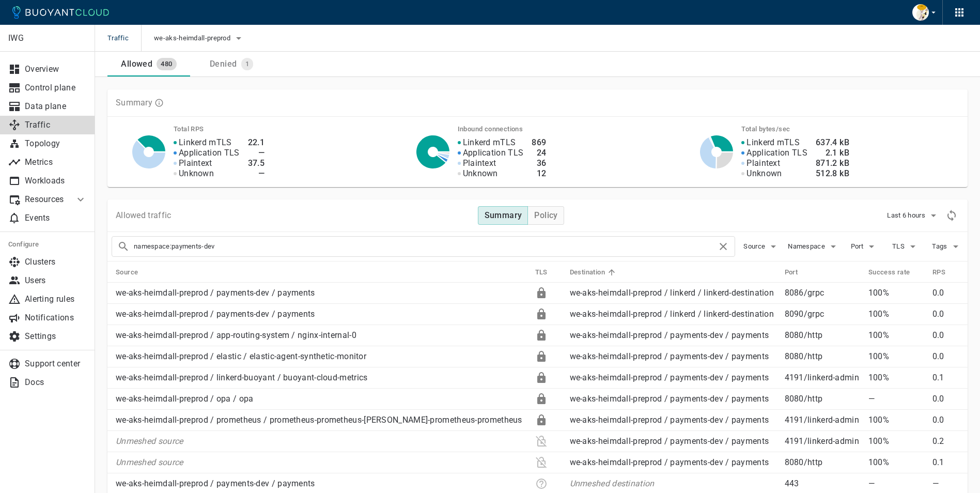 The width and height of the screenshot is (980, 493). What do you see at coordinates (889, 272) in the screenshot?
I see `h5: Success rate` at bounding box center [889, 272].